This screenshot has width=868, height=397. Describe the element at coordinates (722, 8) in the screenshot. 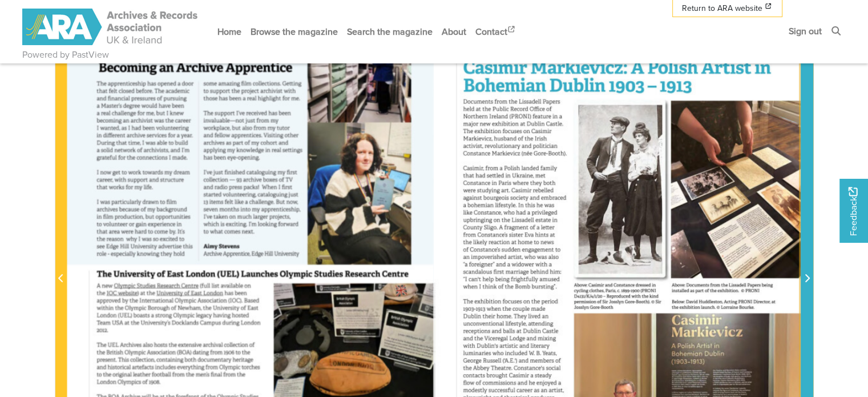

I see `span: Return to ARA website` at that location.